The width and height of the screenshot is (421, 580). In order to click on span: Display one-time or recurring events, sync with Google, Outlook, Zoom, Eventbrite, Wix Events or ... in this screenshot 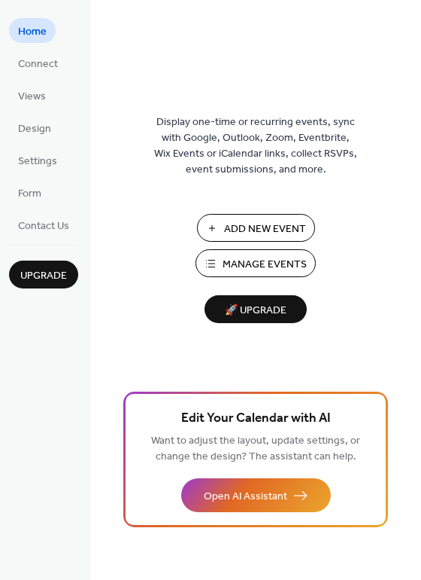, I will do `click(256, 146)`.